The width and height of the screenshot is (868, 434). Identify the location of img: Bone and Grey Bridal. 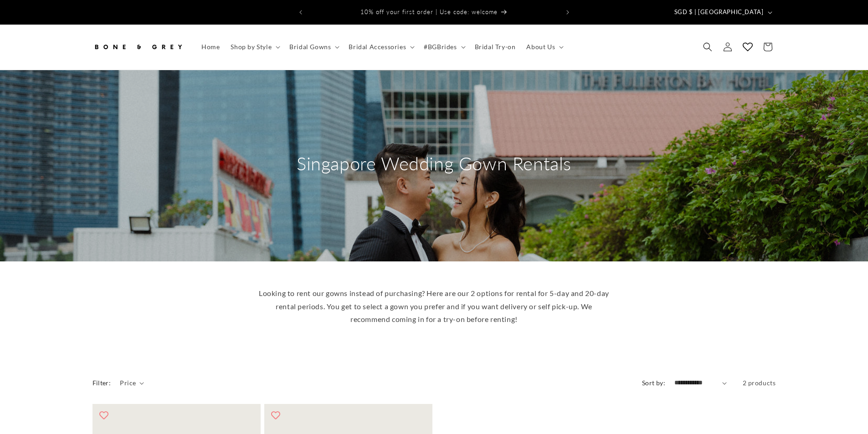
(138, 47).